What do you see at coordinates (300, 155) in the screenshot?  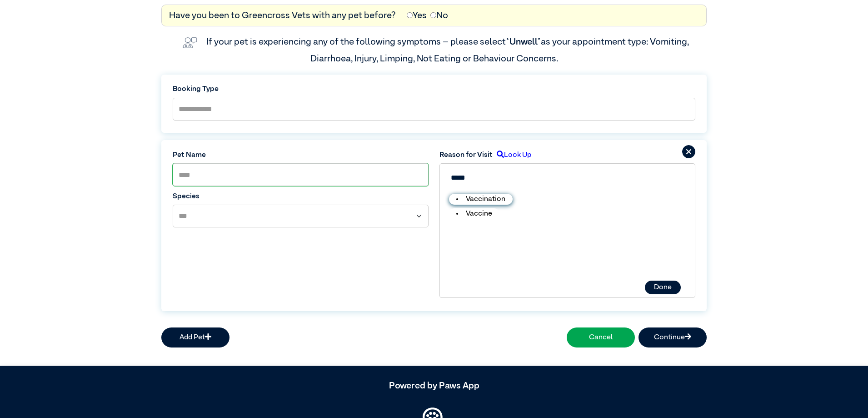 I see `label: Pet Name` at bounding box center [300, 155].